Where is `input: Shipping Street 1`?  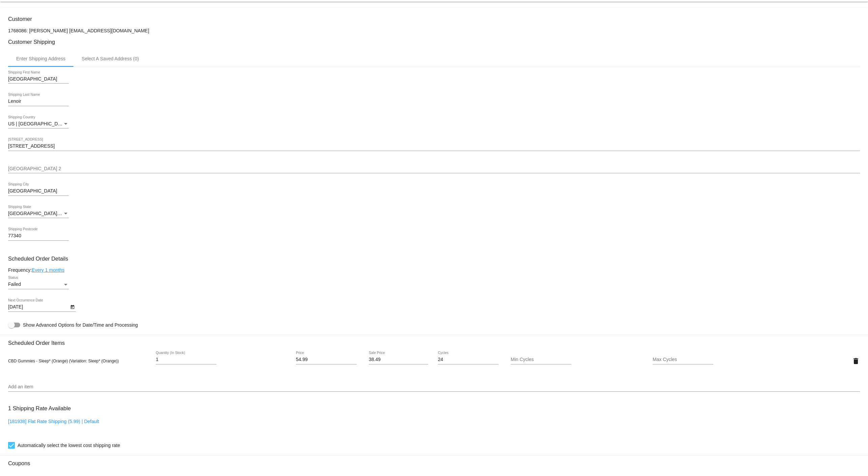
input: Shipping Street 1 is located at coordinates (434, 146).